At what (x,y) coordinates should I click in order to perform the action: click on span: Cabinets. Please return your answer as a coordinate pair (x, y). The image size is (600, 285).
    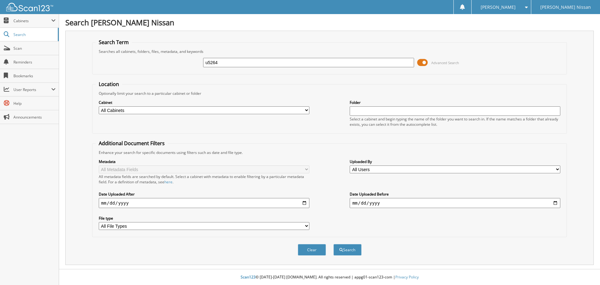
    Looking at the image, I should click on (32, 21).